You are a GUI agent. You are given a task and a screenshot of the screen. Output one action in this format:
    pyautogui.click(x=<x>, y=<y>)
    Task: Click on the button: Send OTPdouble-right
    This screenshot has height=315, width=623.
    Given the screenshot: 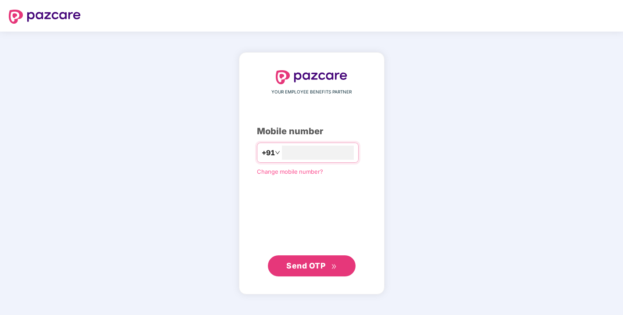 What is the action you would take?
    pyautogui.click(x=312, y=266)
    